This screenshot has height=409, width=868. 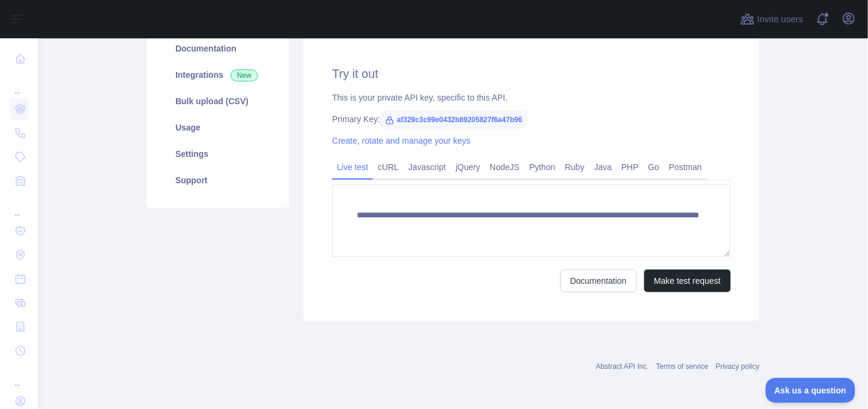 What do you see at coordinates (772, 19) in the screenshot?
I see `button: Invite users` at bounding box center [772, 19].